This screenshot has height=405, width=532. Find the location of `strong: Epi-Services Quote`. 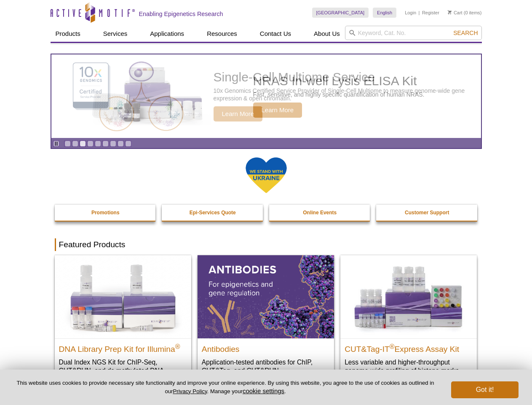

strong: Epi-Services Quote is located at coordinates (213, 212).